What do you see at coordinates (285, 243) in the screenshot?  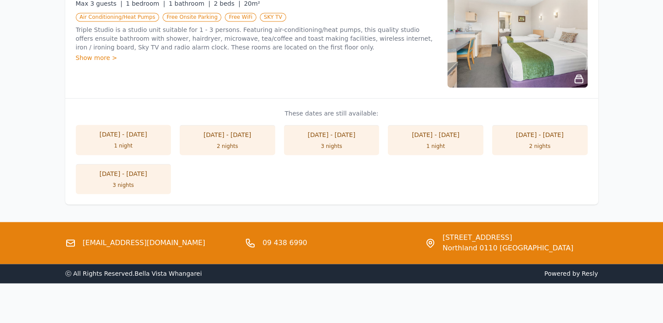 I see `a: 09 438 6990` at bounding box center [285, 243].